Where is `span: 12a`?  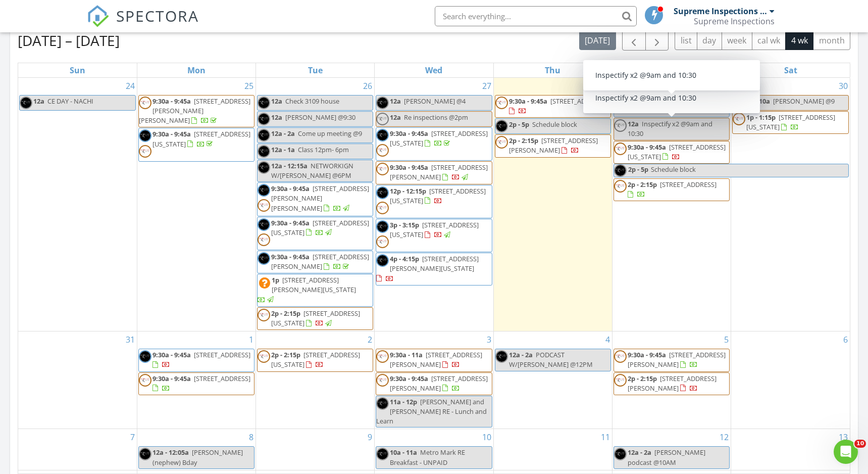 span: 12a is located at coordinates (277, 101).